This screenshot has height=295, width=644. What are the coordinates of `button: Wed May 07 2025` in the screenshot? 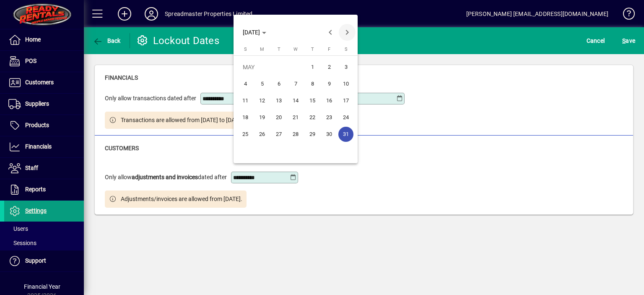 It's located at (296, 84).